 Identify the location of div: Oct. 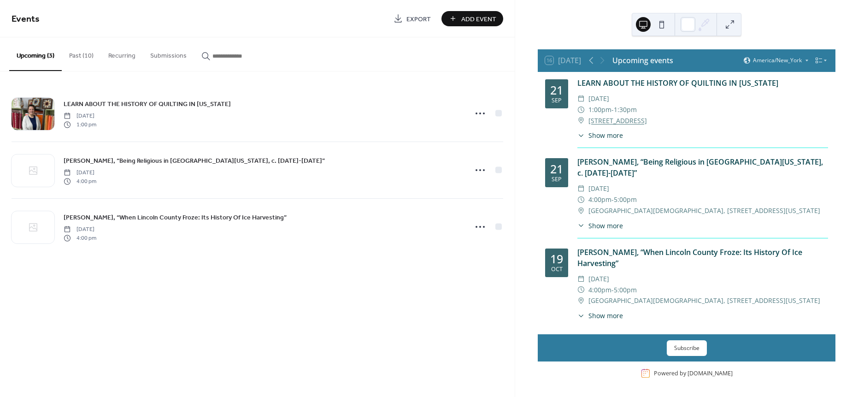
(557, 269).